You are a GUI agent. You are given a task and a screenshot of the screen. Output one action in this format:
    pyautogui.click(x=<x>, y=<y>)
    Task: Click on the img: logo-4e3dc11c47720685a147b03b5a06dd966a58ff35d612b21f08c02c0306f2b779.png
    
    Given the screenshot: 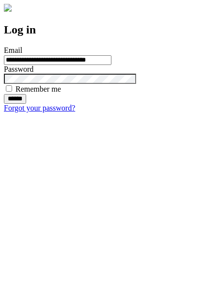 What is the action you would take?
    pyautogui.click(x=8, y=8)
    